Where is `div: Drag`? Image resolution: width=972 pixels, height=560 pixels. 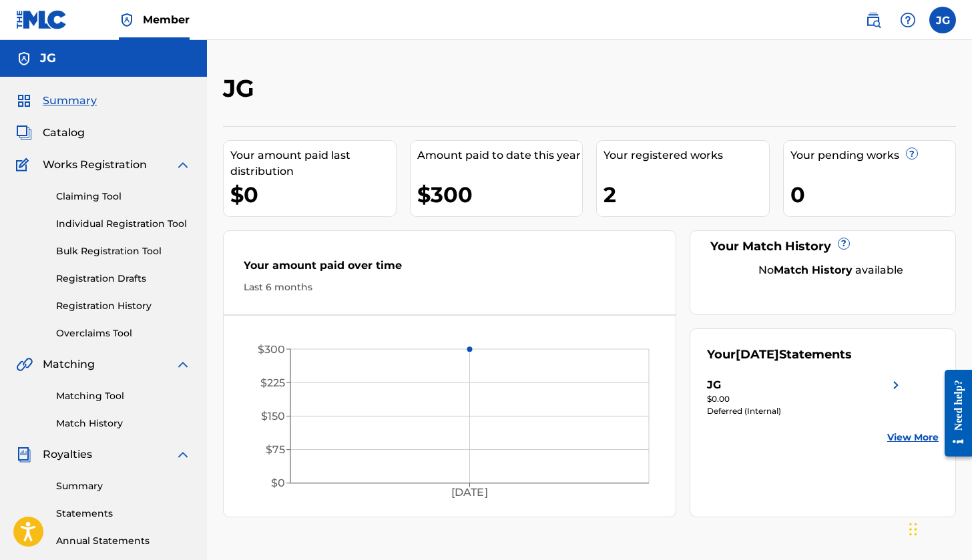
div: Drag is located at coordinates (913, 529).